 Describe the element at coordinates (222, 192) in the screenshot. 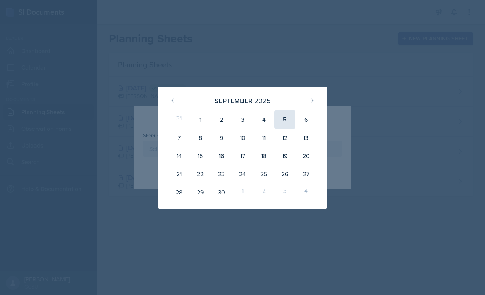

I see `div: 30` at that location.